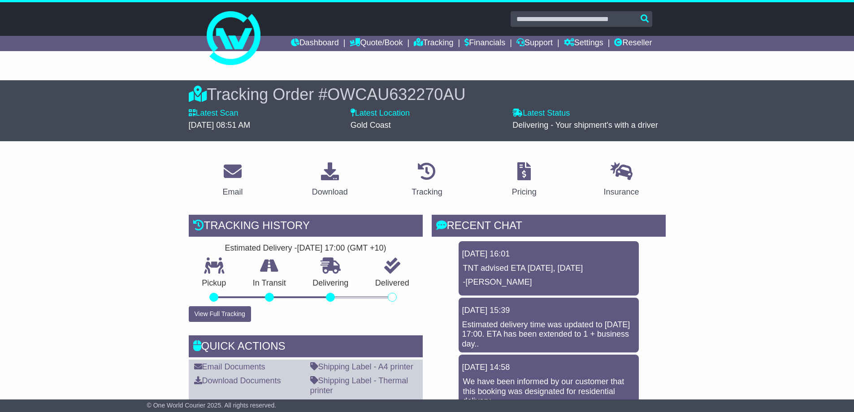  Describe the element at coordinates (306, 248) in the screenshot. I see `div: Estimated Delivery -` at that location.